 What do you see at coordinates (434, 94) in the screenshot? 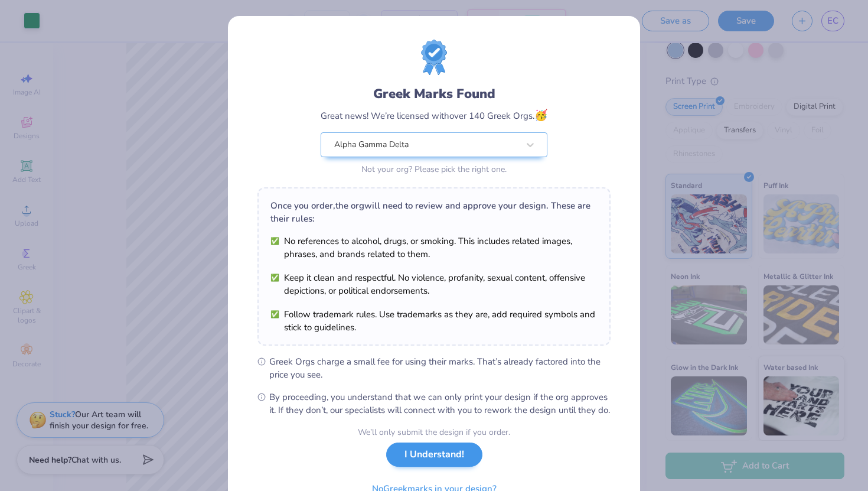
I see `div: Greek Marks Found` at bounding box center [434, 94].